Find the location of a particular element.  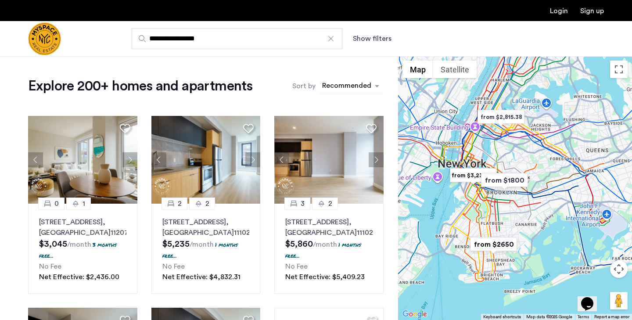

img: logo is located at coordinates (44, 39).